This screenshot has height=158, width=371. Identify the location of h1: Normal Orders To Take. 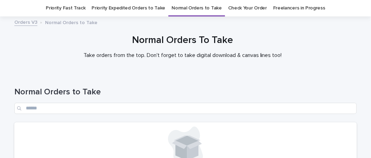
(183, 41).